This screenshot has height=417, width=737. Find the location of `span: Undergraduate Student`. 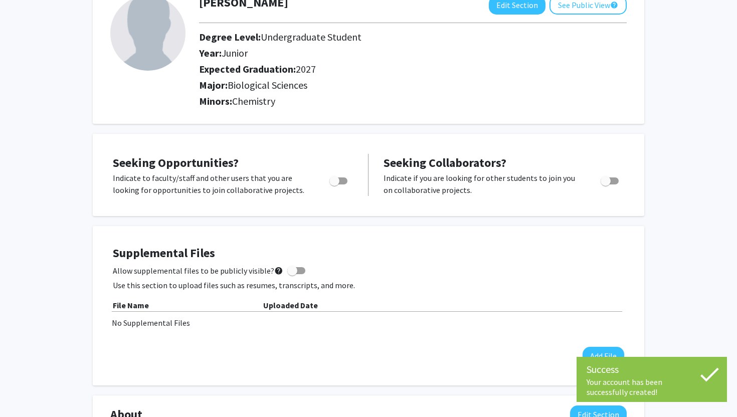

span: Undergraduate Student is located at coordinates (311, 37).